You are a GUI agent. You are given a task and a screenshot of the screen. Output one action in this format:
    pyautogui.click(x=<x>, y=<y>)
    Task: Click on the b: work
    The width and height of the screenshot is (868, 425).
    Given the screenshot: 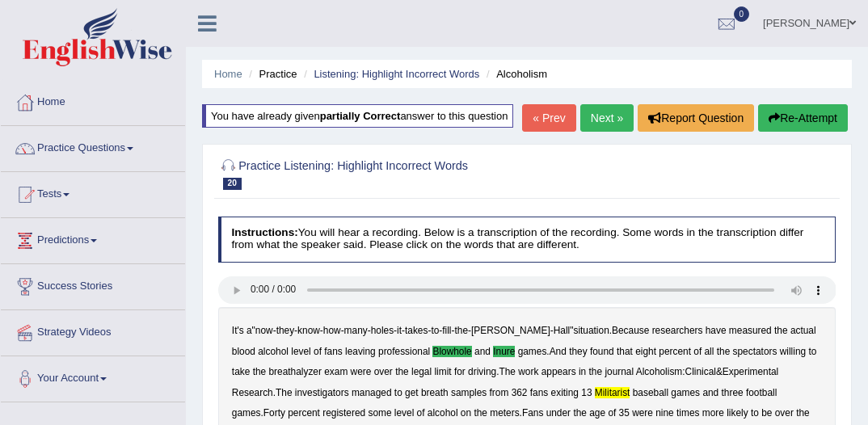 What is the action you would take?
    pyautogui.click(x=528, y=372)
    